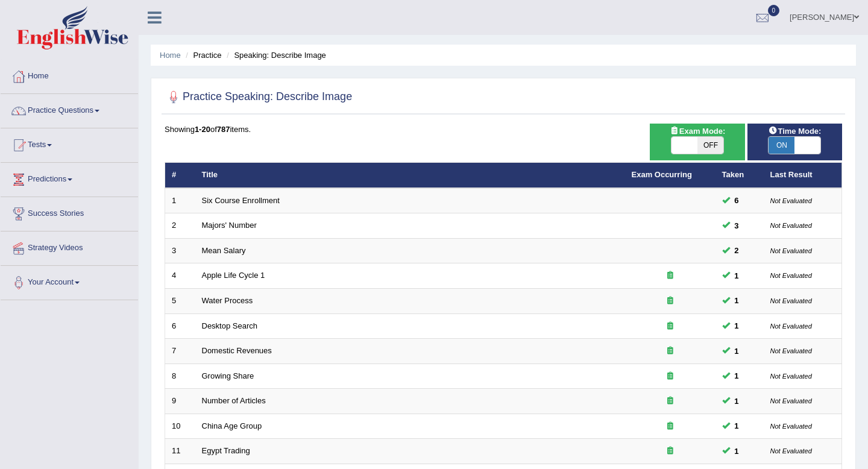  What do you see at coordinates (223, 250) in the screenshot?
I see `a: Mean Salary` at bounding box center [223, 250].